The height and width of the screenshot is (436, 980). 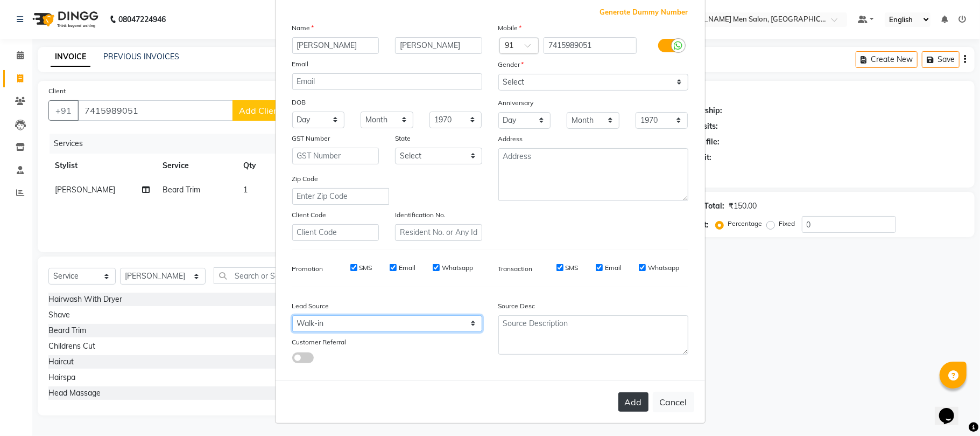 I want to click on label: Zip Code, so click(x=305, y=179).